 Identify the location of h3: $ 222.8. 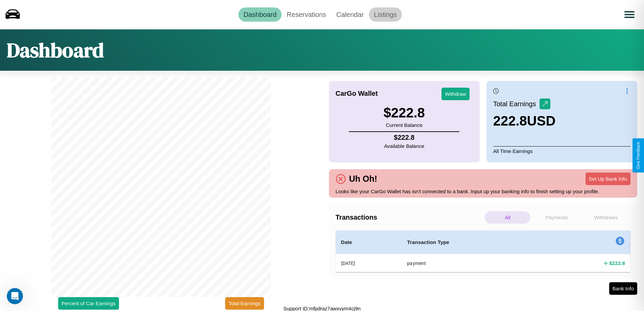
(404, 113).